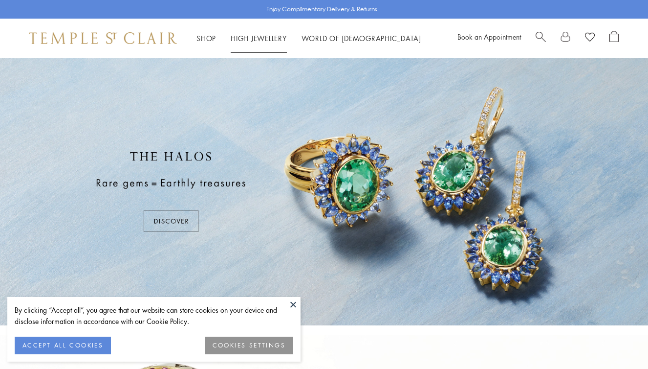 The width and height of the screenshot is (648, 369). Describe the element at coordinates (103, 38) in the screenshot. I see `img: Temple St. Clair` at that location.